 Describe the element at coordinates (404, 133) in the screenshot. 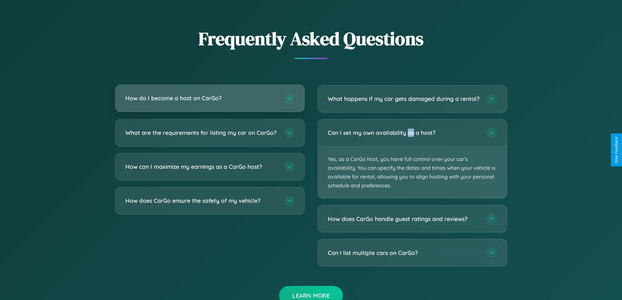

I see `h3: Can I set my own availability as a host?` at that location.